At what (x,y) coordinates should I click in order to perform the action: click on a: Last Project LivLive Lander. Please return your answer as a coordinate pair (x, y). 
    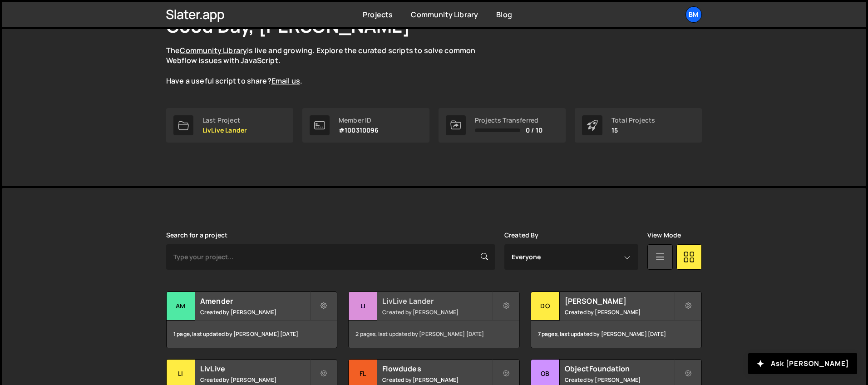
    Looking at the image, I should click on (230, 125).